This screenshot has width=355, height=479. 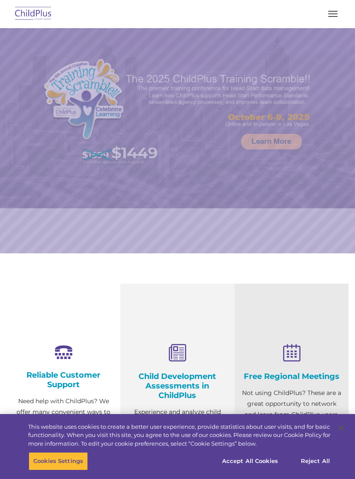 What do you see at coordinates (58, 461) in the screenshot?
I see `button: Cookies Settings` at bounding box center [58, 461].